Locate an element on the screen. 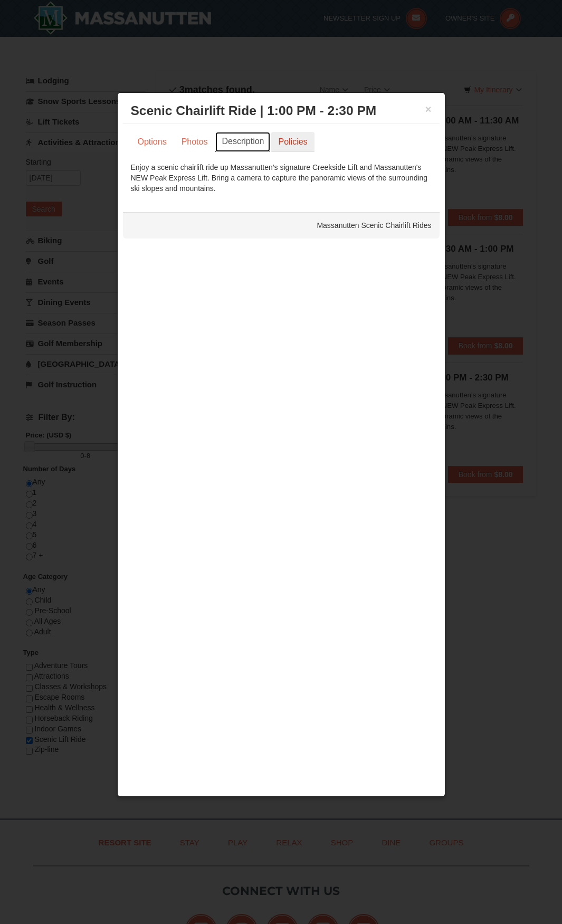  div: Massanutten Scenic Chairlift Rides is located at coordinates (281, 225).